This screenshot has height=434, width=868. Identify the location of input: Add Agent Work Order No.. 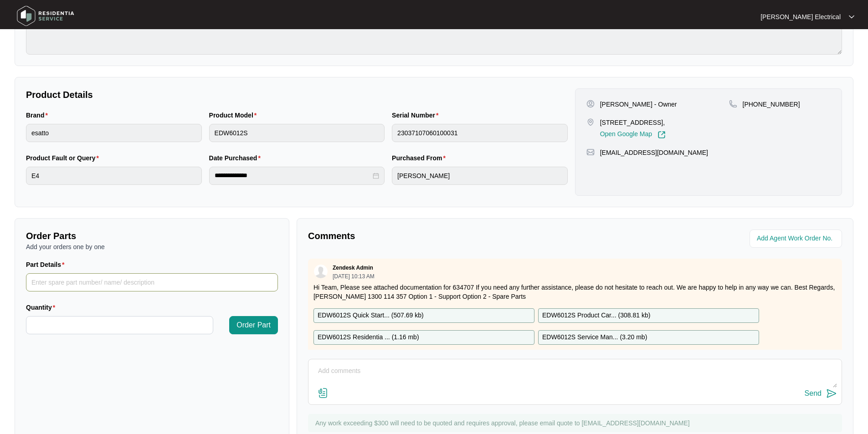
(796, 239).